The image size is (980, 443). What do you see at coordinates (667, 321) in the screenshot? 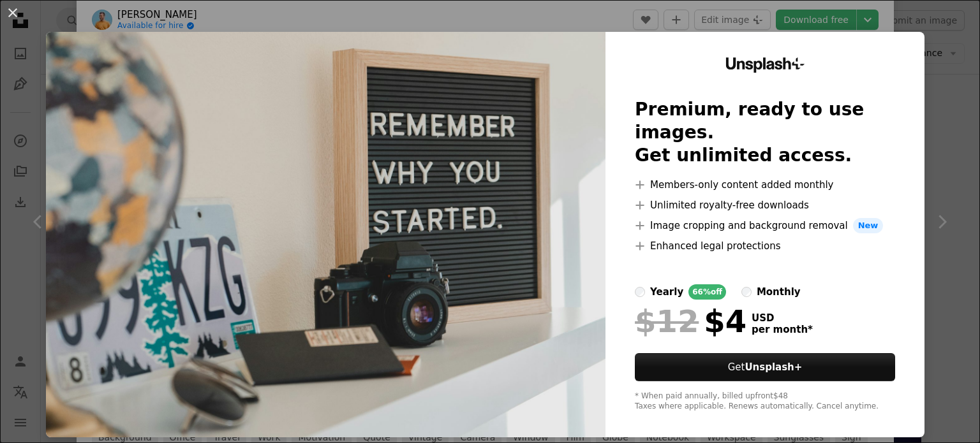
I see `span: $12` at bounding box center [667, 321].